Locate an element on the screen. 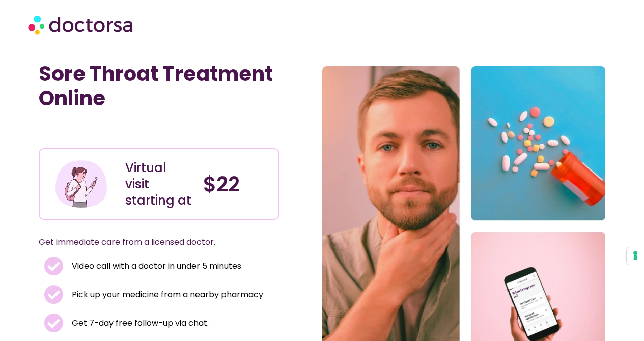 Image resolution: width=644 pixels, height=341 pixels. span: Get 7-day free follow-up via chat. is located at coordinates (139, 323).